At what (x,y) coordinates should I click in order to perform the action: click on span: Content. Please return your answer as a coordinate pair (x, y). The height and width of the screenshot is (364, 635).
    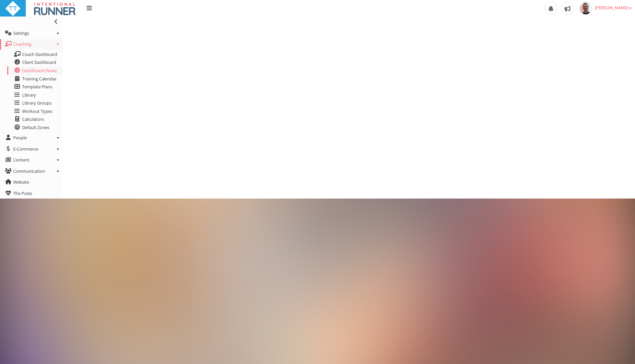
    Looking at the image, I should click on (21, 160).